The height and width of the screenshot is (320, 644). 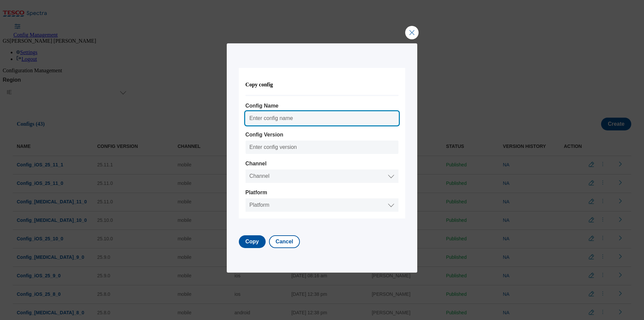 I want to click on label: Config Version, so click(x=322, y=135).